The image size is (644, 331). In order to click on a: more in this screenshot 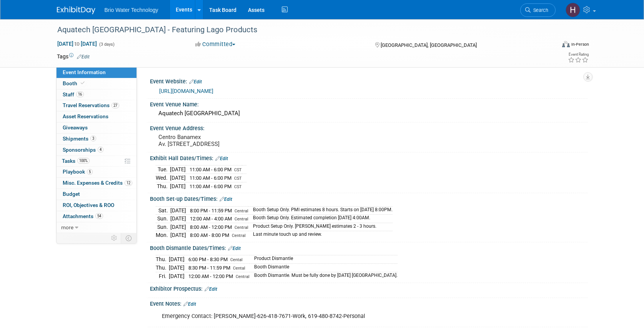, I will do `click(96, 228)`.